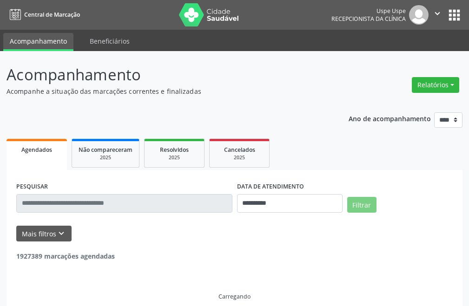 The image size is (469, 306). I want to click on button: Relatórios, so click(435, 85).